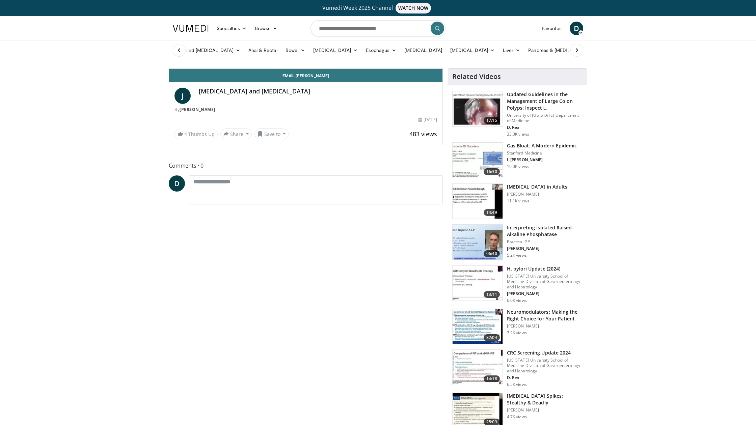 The image size is (756, 425). Describe the element at coordinates (518, 201) in the screenshot. I see `p: 11.1K views` at that location.